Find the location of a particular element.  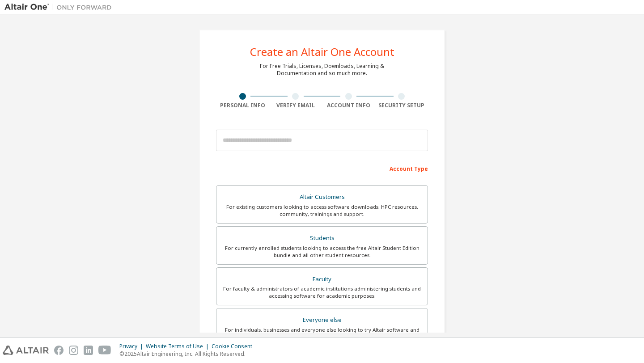

div: Privacy is located at coordinates (132, 346).